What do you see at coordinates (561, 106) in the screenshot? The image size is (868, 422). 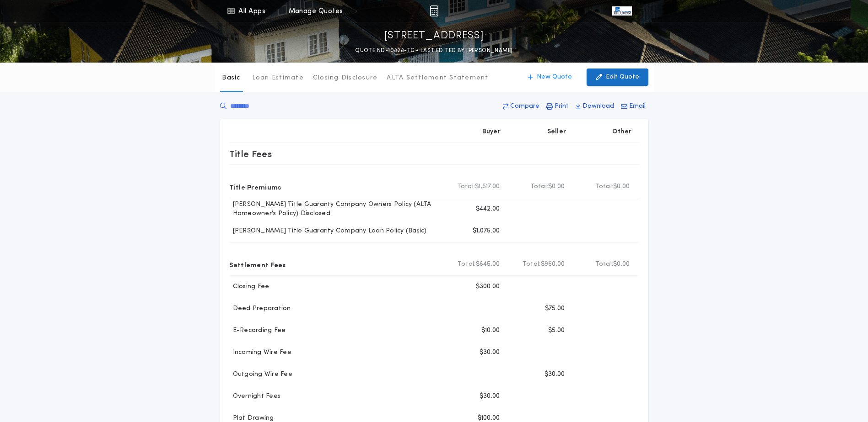 I see `p: Print` at bounding box center [561, 106].